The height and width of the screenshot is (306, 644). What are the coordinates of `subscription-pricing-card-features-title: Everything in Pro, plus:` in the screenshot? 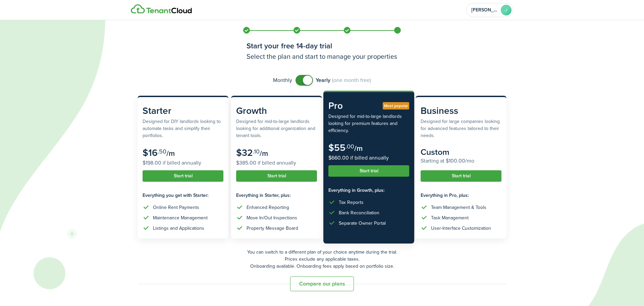 It's located at (461, 195).